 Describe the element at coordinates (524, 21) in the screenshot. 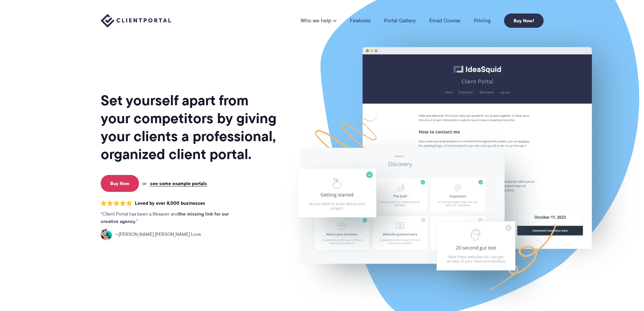

I see `a: Buy Now!` at that location.